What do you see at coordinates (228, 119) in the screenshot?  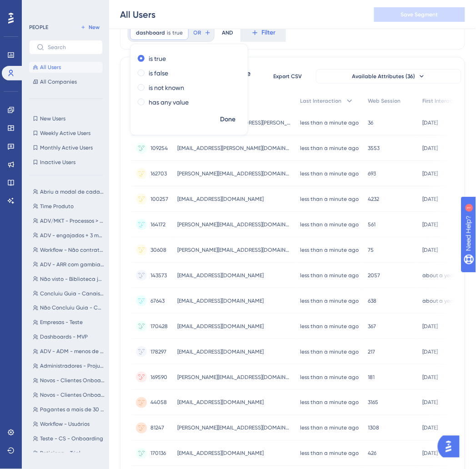 I see `span: Done` at bounding box center [228, 119].